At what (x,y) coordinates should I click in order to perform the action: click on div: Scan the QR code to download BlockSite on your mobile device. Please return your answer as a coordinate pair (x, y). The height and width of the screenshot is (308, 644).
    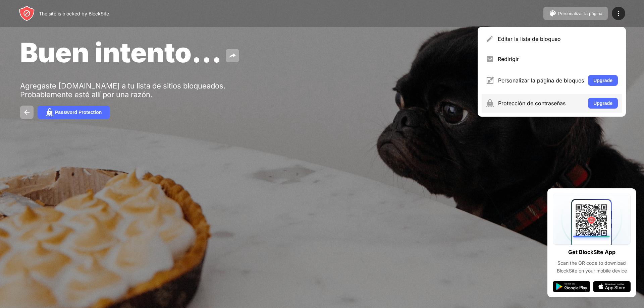
    Looking at the image, I should click on (592, 267).